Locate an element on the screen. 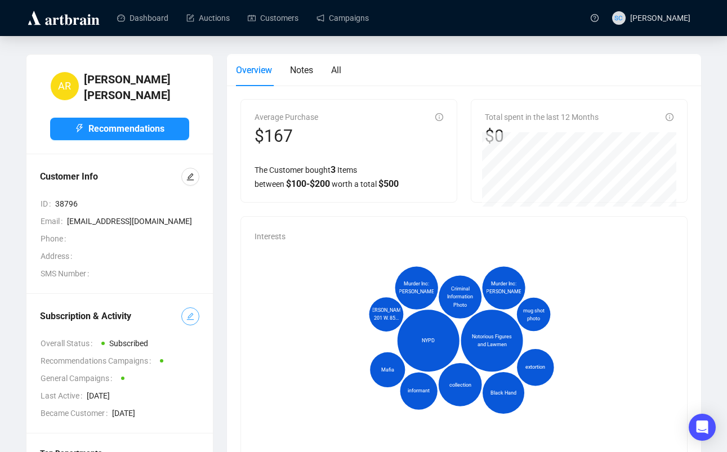 The height and width of the screenshot is (452, 727). span: All is located at coordinates (336, 70).